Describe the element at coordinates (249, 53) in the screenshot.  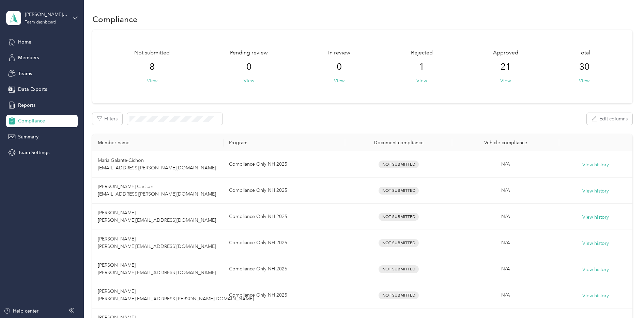
I see `span: Pending review` at that location.